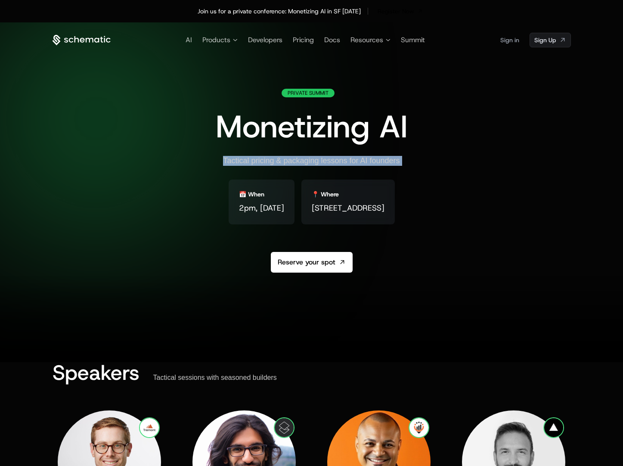  I want to click on a: Summit, so click(413, 40).